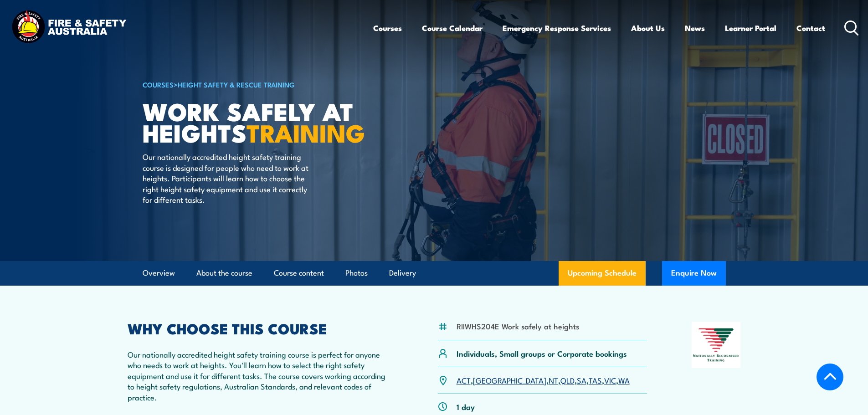  What do you see at coordinates (694, 28) in the screenshot?
I see `a: News` at bounding box center [694, 28].